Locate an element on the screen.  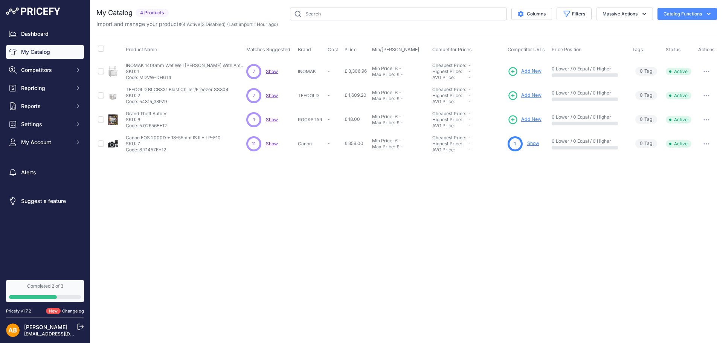
a: Alerts is located at coordinates (45, 172).